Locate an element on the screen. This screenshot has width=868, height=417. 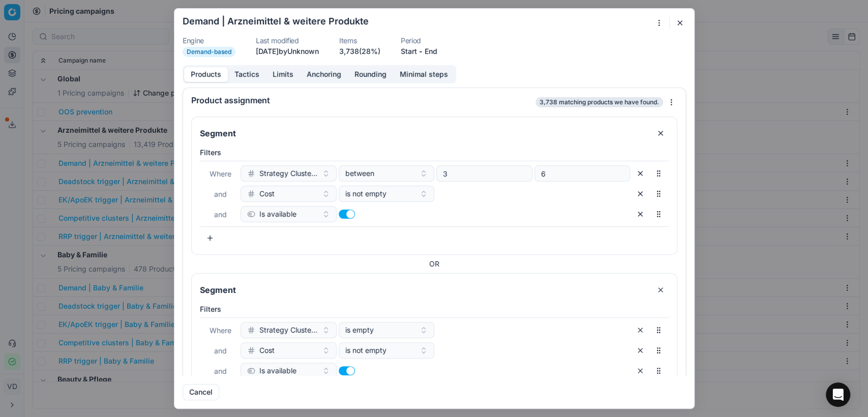
div: Product assignment is located at coordinates (362, 100).